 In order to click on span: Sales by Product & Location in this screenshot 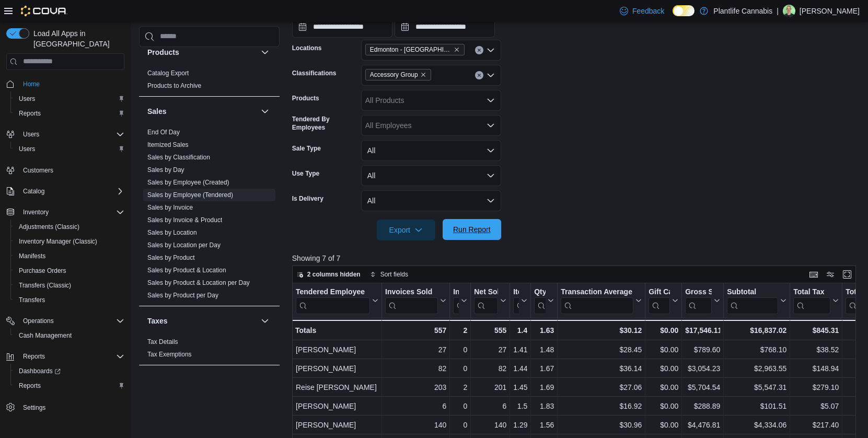, I will do `click(187, 270)`.